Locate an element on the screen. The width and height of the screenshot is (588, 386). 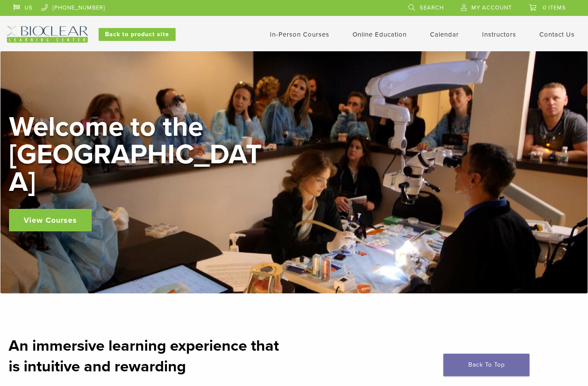
a: Back to product site is located at coordinates (137, 34).